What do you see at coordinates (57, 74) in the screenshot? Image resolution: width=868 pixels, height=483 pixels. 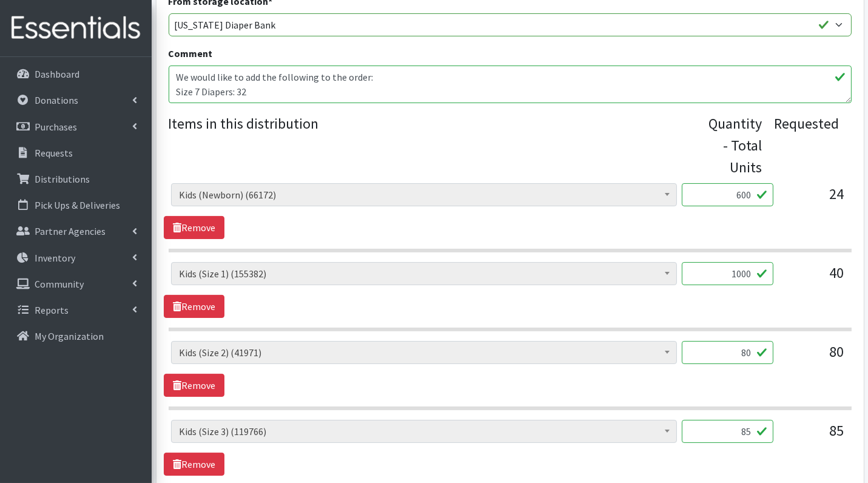 I see `p: Dashboard` at bounding box center [57, 74].